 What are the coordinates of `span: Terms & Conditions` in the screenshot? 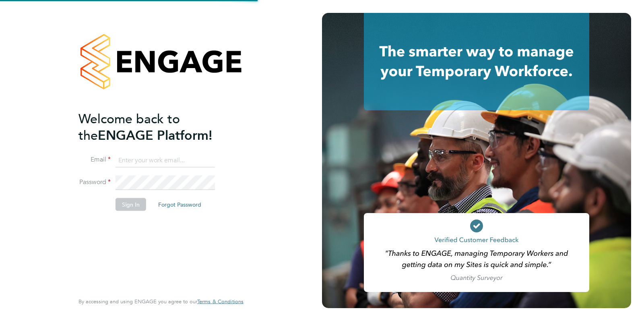 It's located at (220, 301).